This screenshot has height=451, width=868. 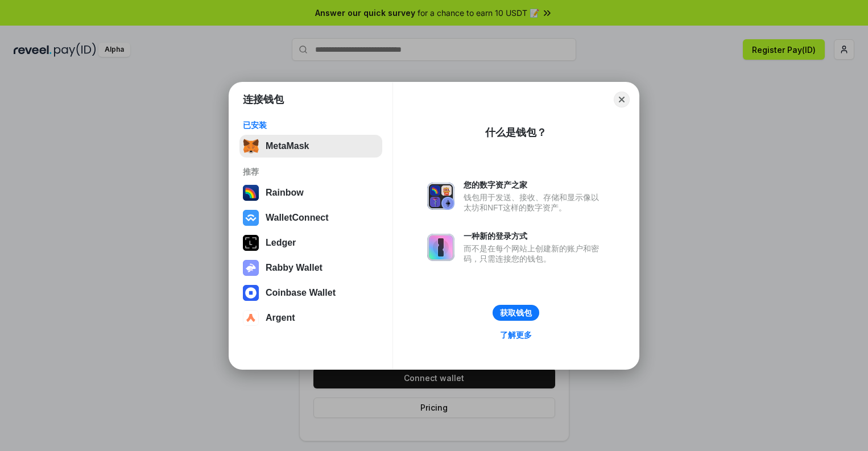 I want to click on div: 已安装, so click(x=311, y=125).